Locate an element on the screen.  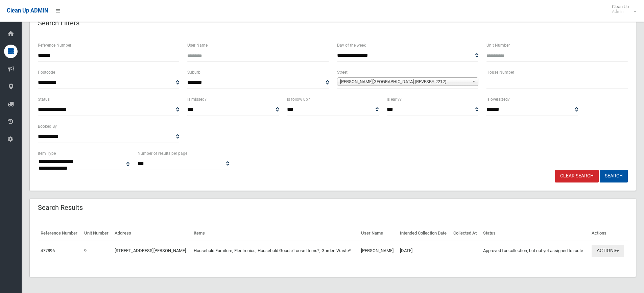
button: Search is located at coordinates (614, 176).